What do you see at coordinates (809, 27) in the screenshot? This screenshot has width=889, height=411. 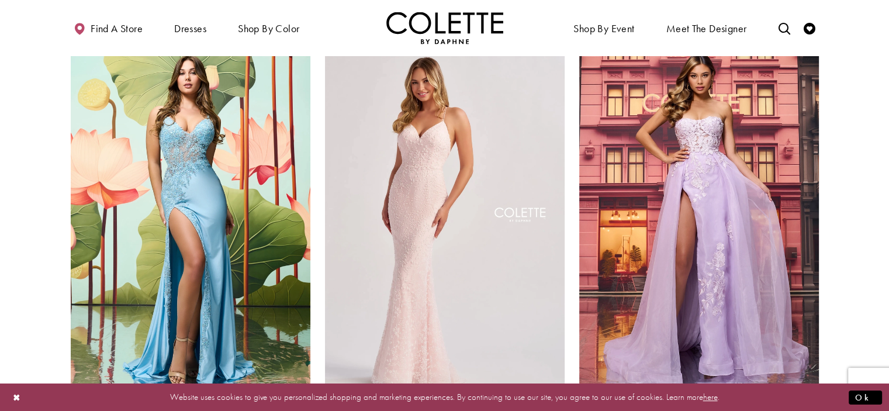 I see `a: Check Wishlist` at bounding box center [809, 27].